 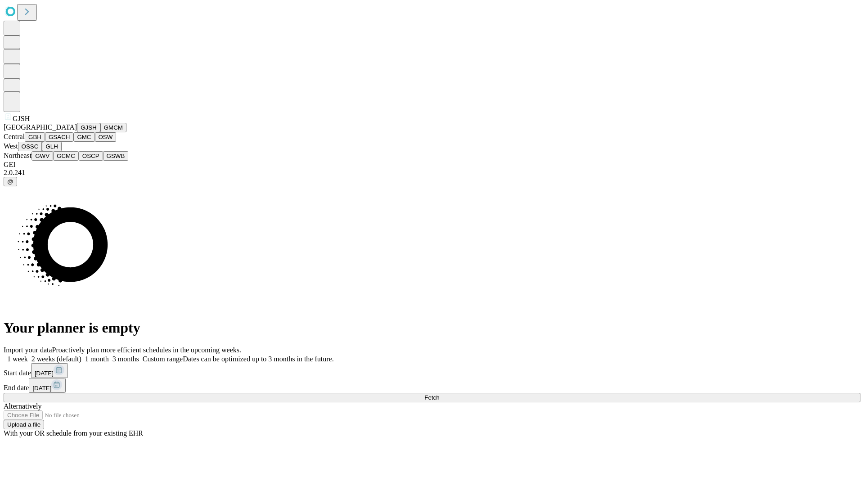 I want to click on button: GMC, so click(x=84, y=137).